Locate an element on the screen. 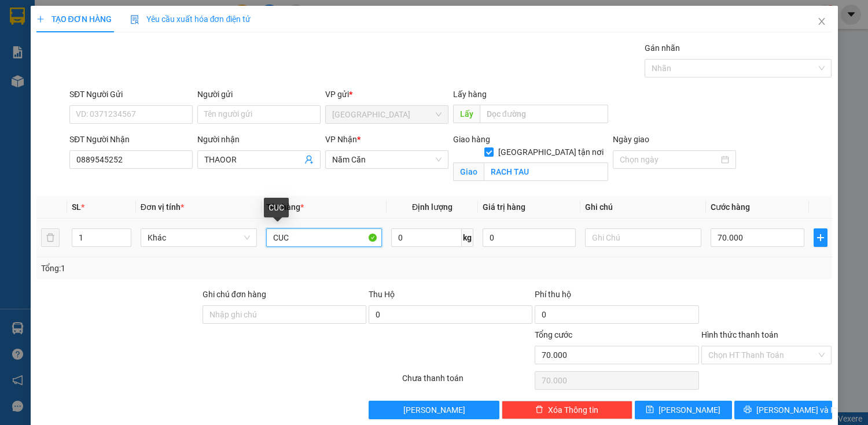 This screenshot has width=868, height=425. span: Yêu cầu xuất hóa đơn điện tử is located at coordinates (191, 19).